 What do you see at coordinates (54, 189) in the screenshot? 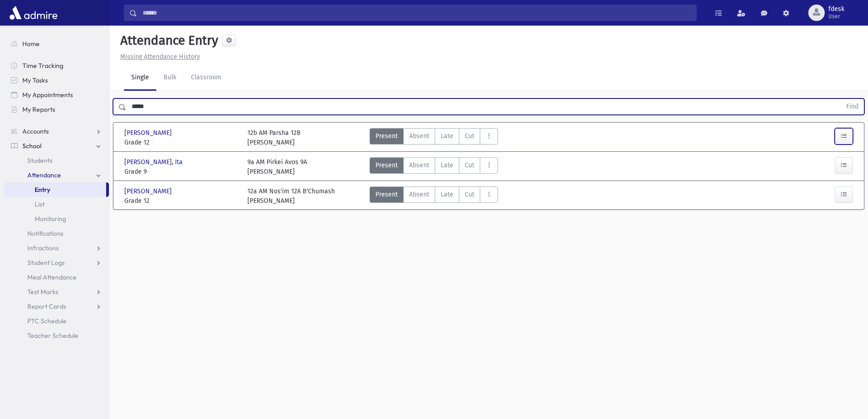
I see `a: Entry` at bounding box center [54, 189].